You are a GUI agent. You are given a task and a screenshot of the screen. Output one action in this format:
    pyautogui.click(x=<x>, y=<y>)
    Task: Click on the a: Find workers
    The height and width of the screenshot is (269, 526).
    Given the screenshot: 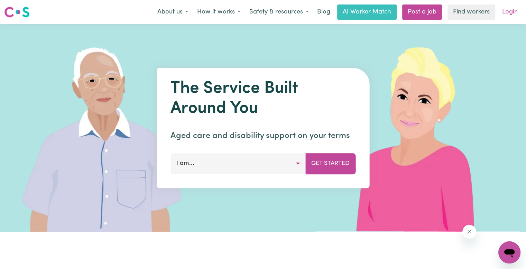 What is the action you would take?
    pyautogui.click(x=471, y=12)
    